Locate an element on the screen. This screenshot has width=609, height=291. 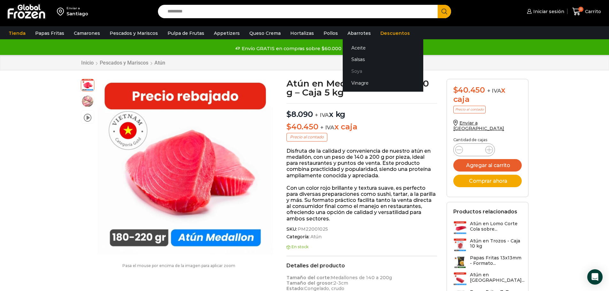
p: Pasa el mouse por encima de la imagen para aplicar zoom is located at coordinates (179, 266).